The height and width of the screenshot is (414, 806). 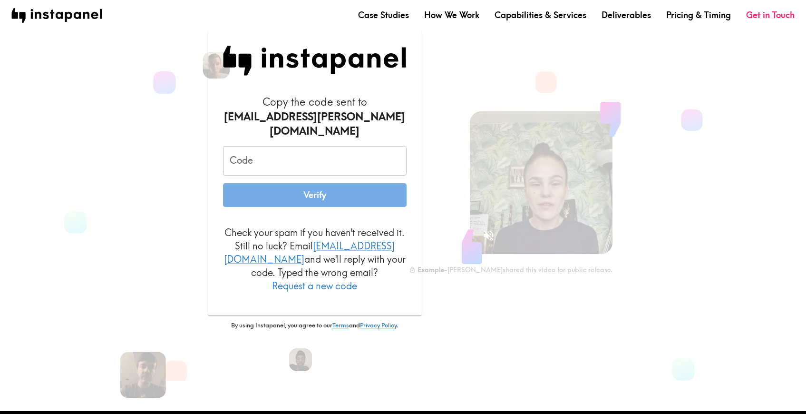 What do you see at coordinates (315, 195) in the screenshot?
I see `button: Verify` at bounding box center [315, 195].